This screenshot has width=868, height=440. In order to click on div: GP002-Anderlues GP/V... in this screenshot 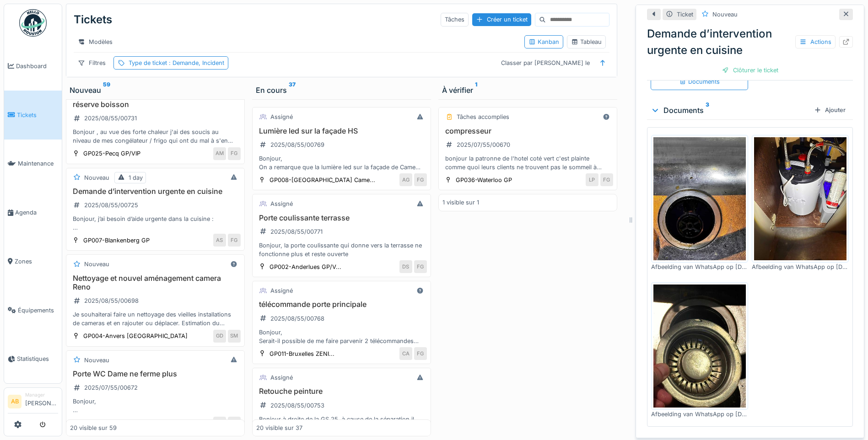, I will do `click(305, 267)`.